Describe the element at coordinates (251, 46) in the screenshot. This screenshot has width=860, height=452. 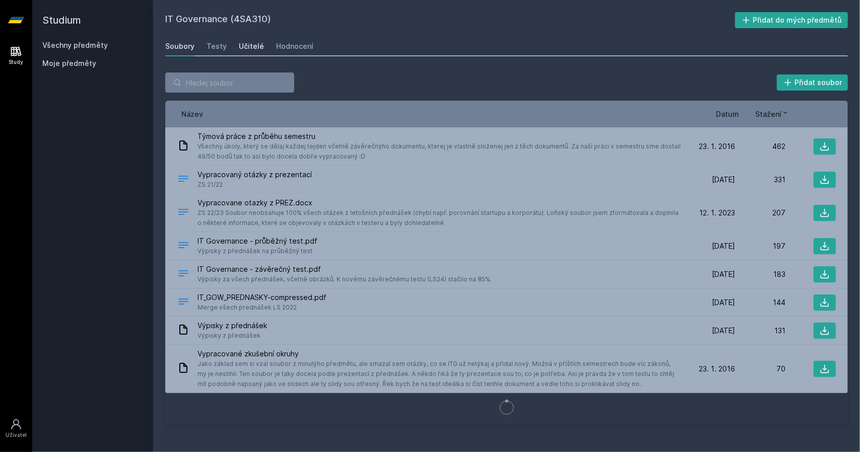
I see `a: Učitelé` at that location.